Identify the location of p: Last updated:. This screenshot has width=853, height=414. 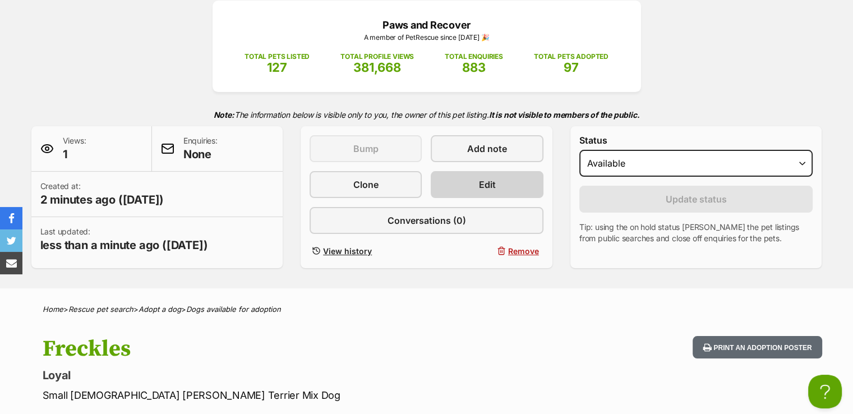
(124, 239).